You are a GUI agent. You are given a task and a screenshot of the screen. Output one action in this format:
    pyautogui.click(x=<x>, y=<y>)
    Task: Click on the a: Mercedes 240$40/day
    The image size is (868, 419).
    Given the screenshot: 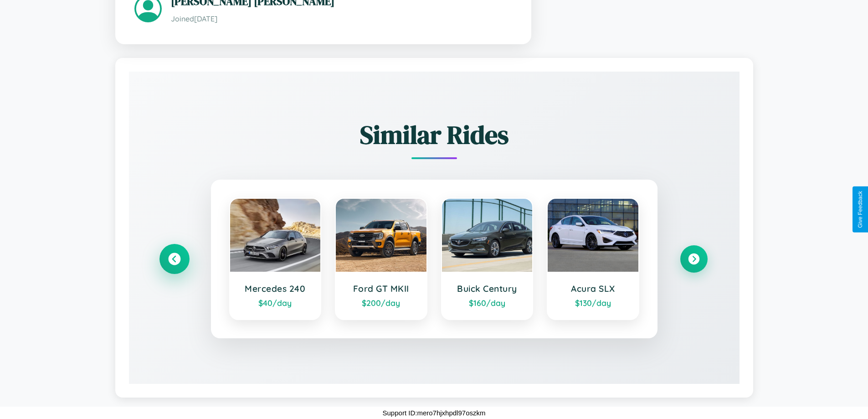 What is the action you would take?
    pyautogui.click(x=275, y=259)
    